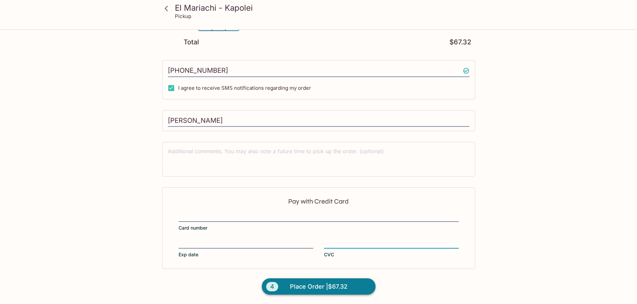 This screenshot has width=637, height=304. I want to click on span: CVC, so click(329, 255).